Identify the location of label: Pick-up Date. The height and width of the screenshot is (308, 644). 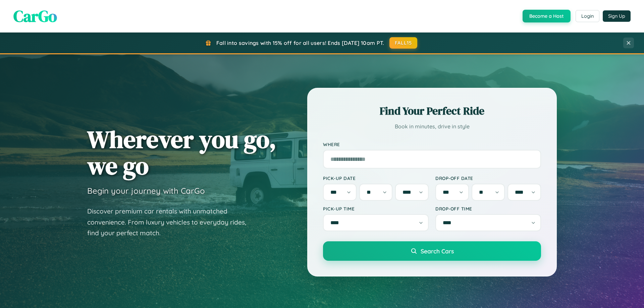
(376, 178).